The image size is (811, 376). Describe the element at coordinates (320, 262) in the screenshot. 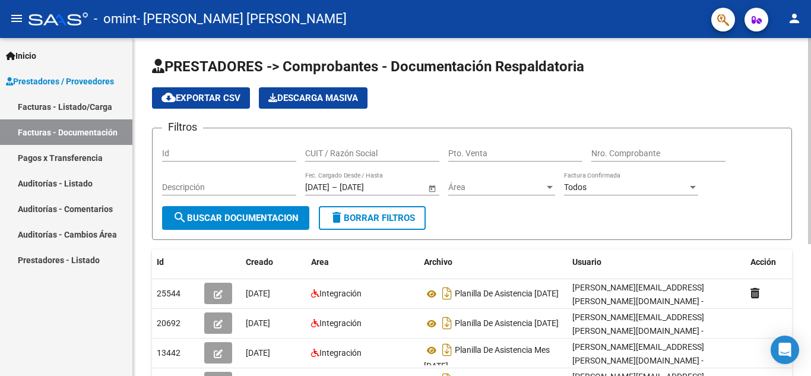

I see `span: Area` at that location.